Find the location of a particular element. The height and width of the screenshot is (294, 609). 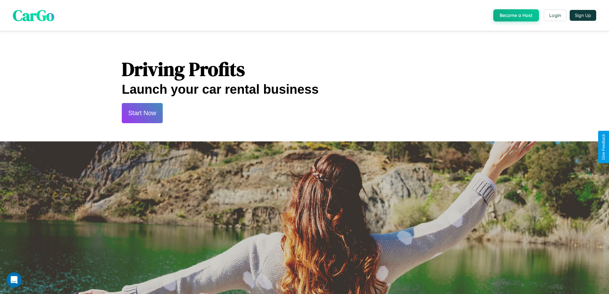

div: Give Feedback is located at coordinates (603, 147).